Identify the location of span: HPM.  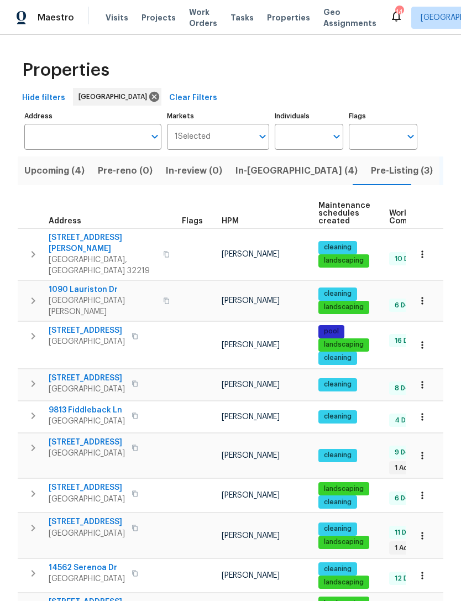
(230, 221).